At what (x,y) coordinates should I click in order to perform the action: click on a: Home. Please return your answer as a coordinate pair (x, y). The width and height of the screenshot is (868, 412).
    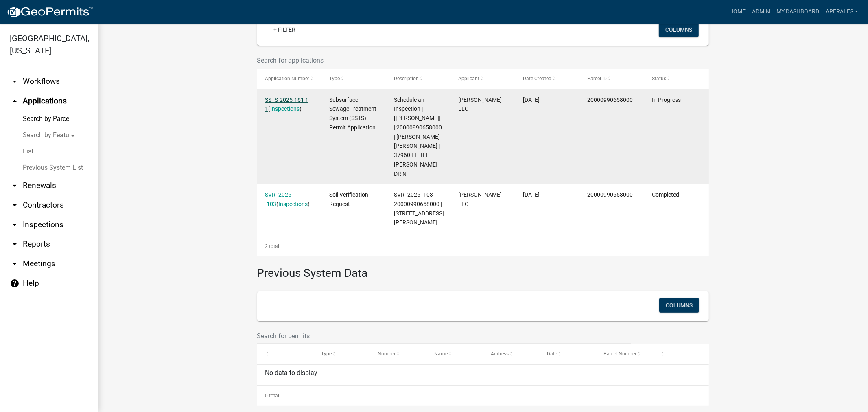
    Looking at the image, I should click on (737, 11).